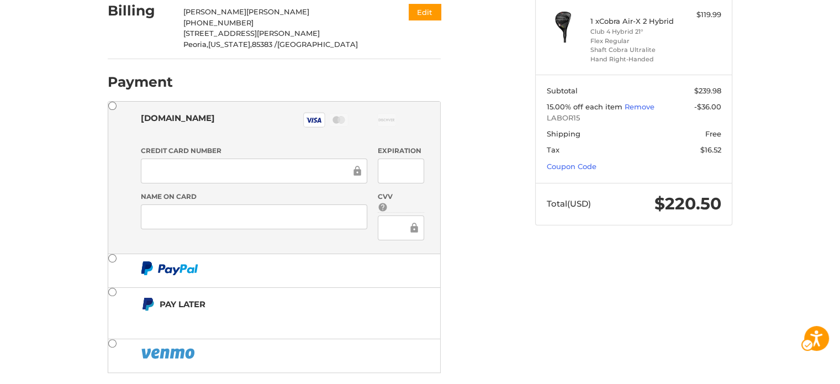 The image size is (840, 384). What do you see at coordinates (140, 10) in the screenshot?
I see `h2: Billing` at bounding box center [140, 10].